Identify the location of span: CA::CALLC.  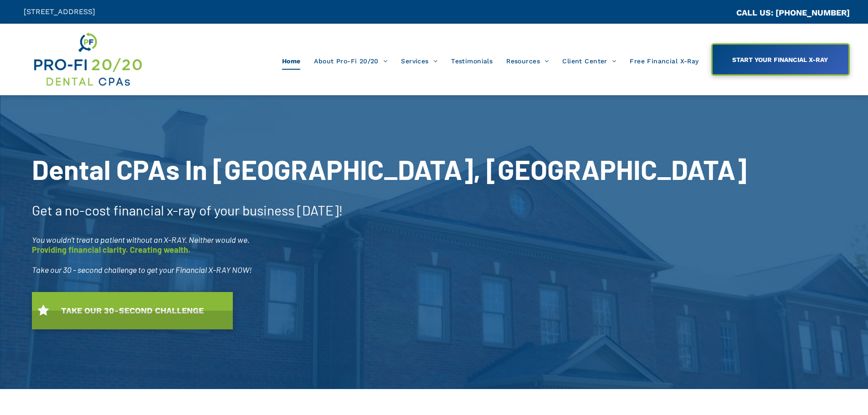
(717, 13).